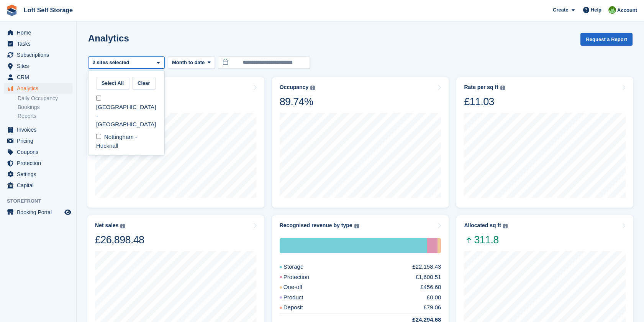 Image resolution: width=644 pixels, height=322 pixels. I want to click on div: £79.06, so click(432, 307).